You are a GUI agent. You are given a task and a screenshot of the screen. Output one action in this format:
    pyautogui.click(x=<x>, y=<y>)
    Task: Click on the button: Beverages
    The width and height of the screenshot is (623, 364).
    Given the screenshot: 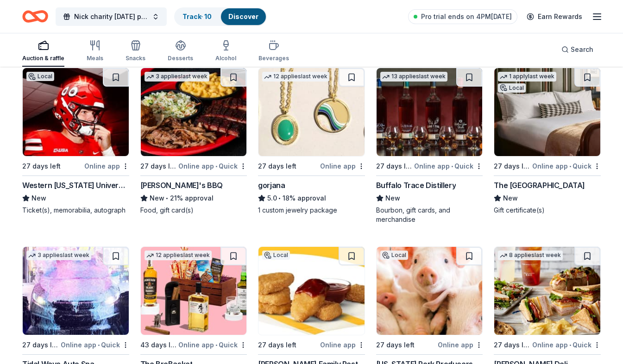 What is the action you would take?
    pyautogui.click(x=274, y=51)
    